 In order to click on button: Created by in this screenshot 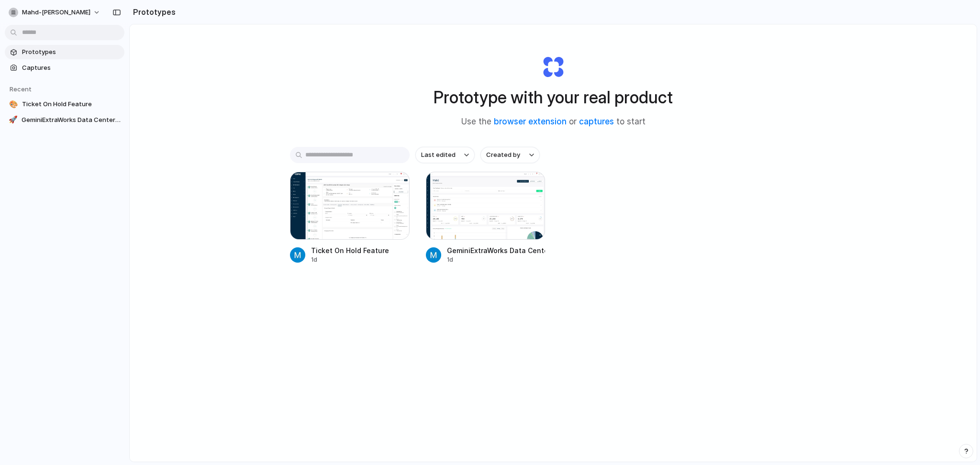, I will do `click(510, 155)`.